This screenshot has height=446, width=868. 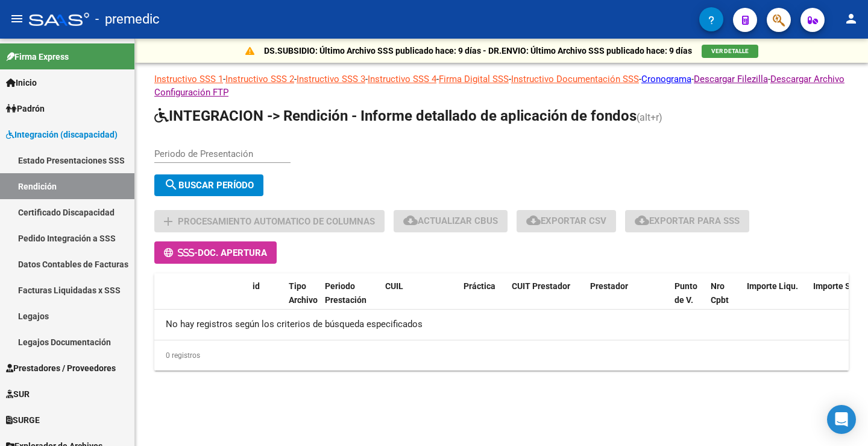 I want to click on span: Práctica, so click(x=479, y=286).